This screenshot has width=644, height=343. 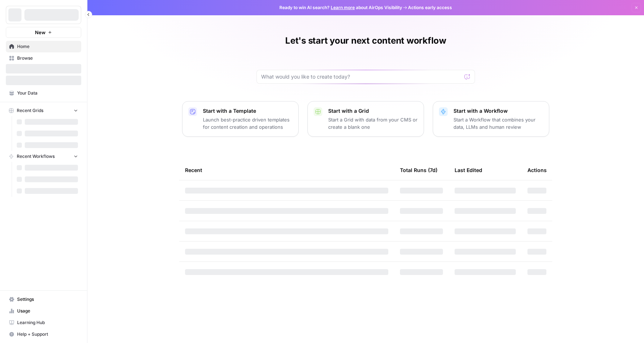 What do you see at coordinates (43, 93) in the screenshot?
I see `a: Your Data` at bounding box center [43, 93].